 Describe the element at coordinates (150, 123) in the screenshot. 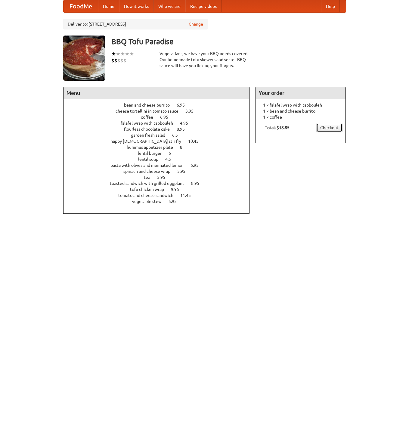

I see `span: falafel wrap with tabbouleh` at that location.